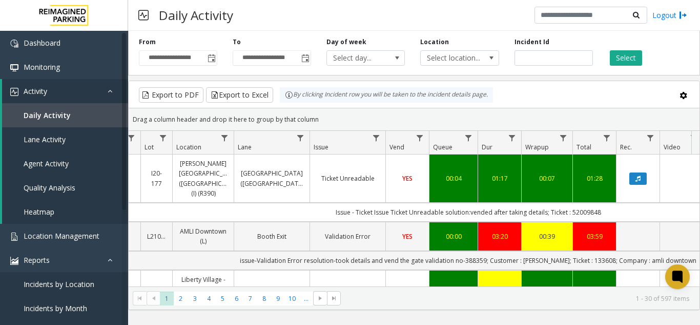 The image size is (700, 325). Describe the element at coordinates (500, 236) in the screenshot. I see `div: 03:20` at that location.